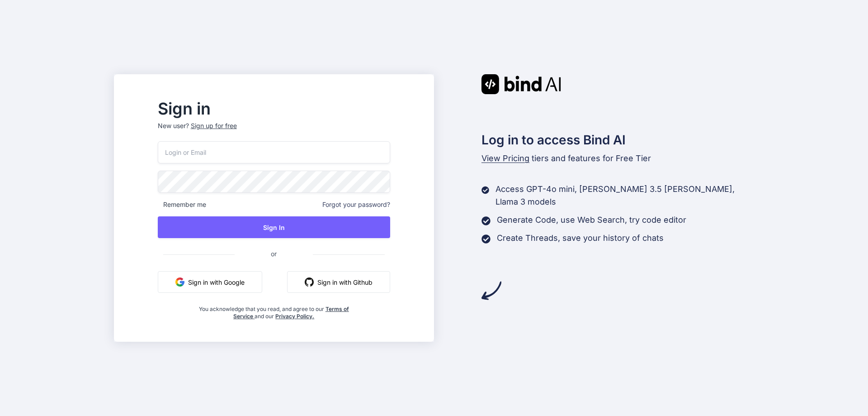  I want to click on p: Create Threads, save your history of chats, so click(580, 238).